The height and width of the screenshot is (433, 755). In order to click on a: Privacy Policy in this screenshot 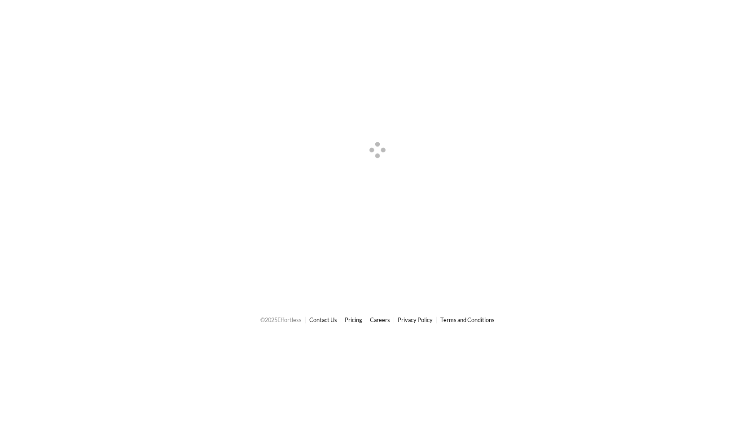, I will do `click(415, 319)`.